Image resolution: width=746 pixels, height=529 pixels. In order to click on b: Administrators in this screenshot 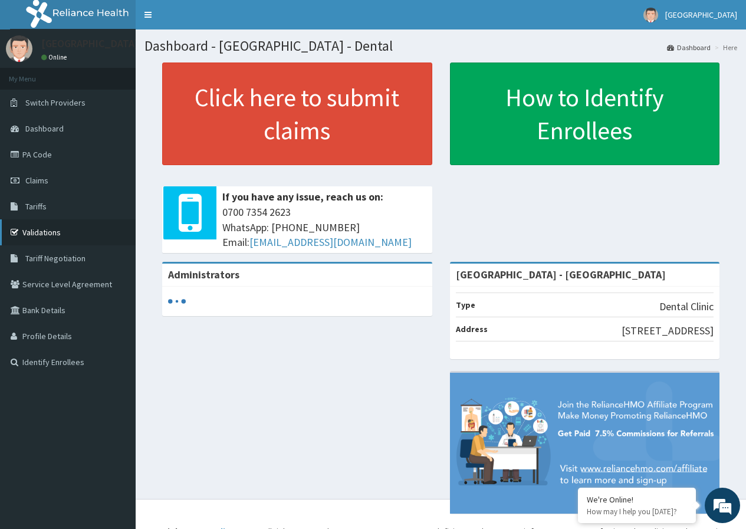, I will do `click(203, 274)`.